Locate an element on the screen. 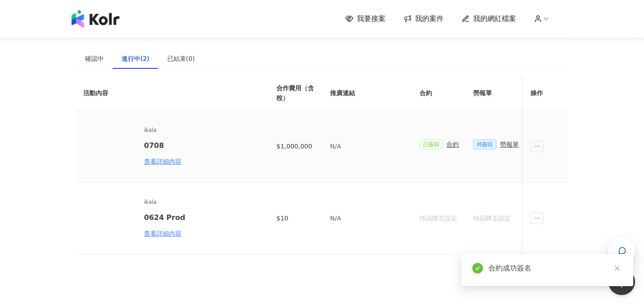  h6: 0624 Prod is located at coordinates (183, 217).